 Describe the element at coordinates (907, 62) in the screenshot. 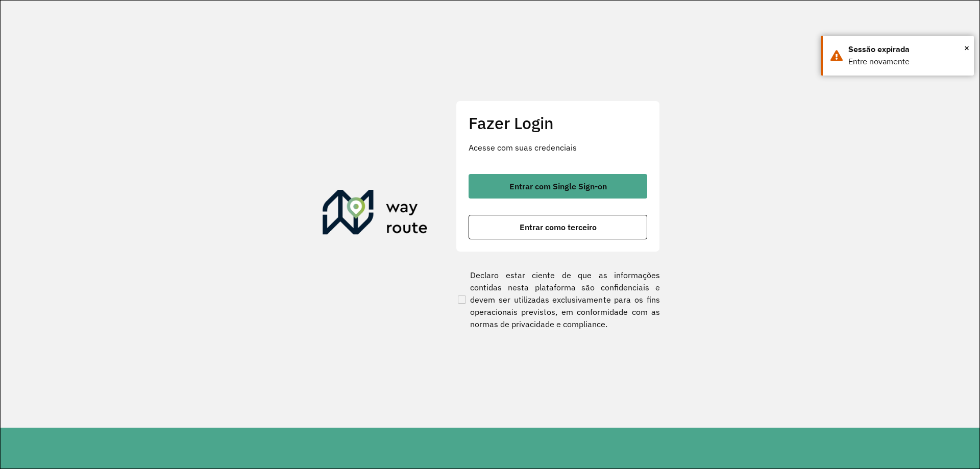

I see `div: Entre novamente` at that location.